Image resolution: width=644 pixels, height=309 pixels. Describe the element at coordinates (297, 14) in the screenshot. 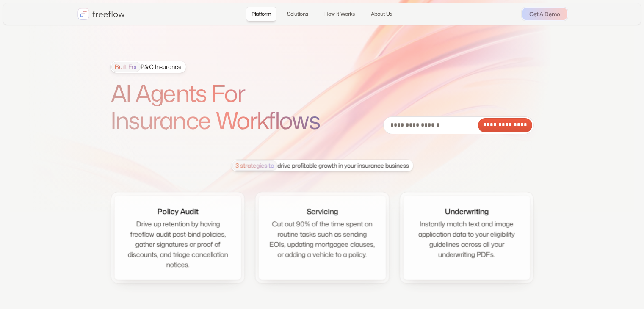

I see `a: Solutions` at that location.